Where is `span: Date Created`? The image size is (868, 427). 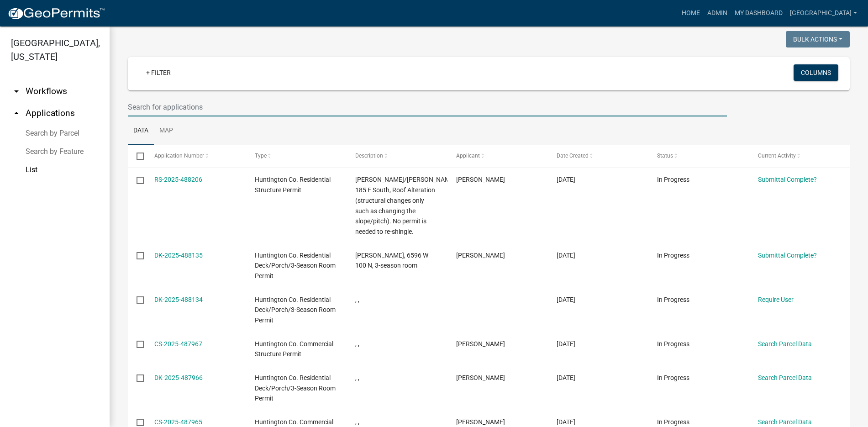
span: Date Created is located at coordinates (573, 156).